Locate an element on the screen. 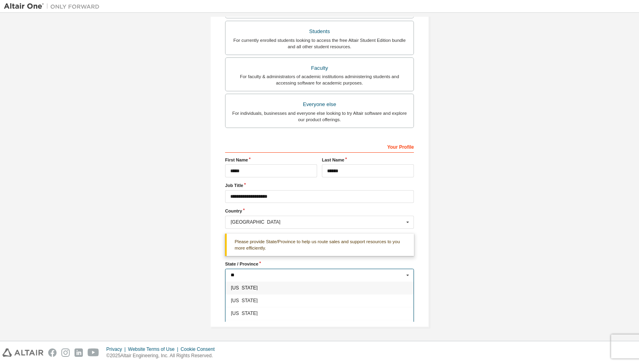 The image size is (639, 364). div: For faculty & administrators of academic institutions administering students and accessing softwa... is located at coordinates (320, 80).